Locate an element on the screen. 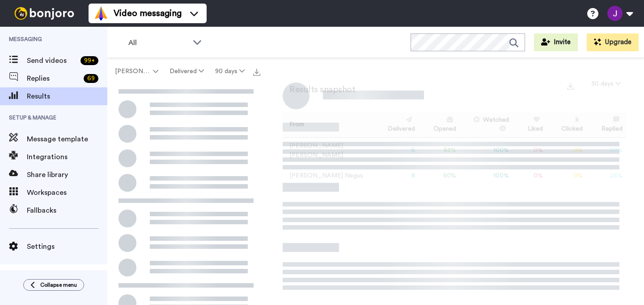  th: Liked is located at coordinates (530, 125).